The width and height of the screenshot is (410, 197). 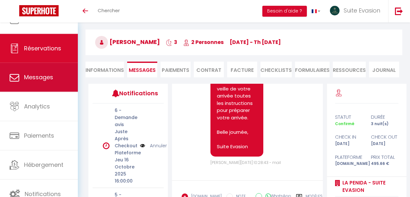 I want to click on span: 3, so click(x=171, y=42).